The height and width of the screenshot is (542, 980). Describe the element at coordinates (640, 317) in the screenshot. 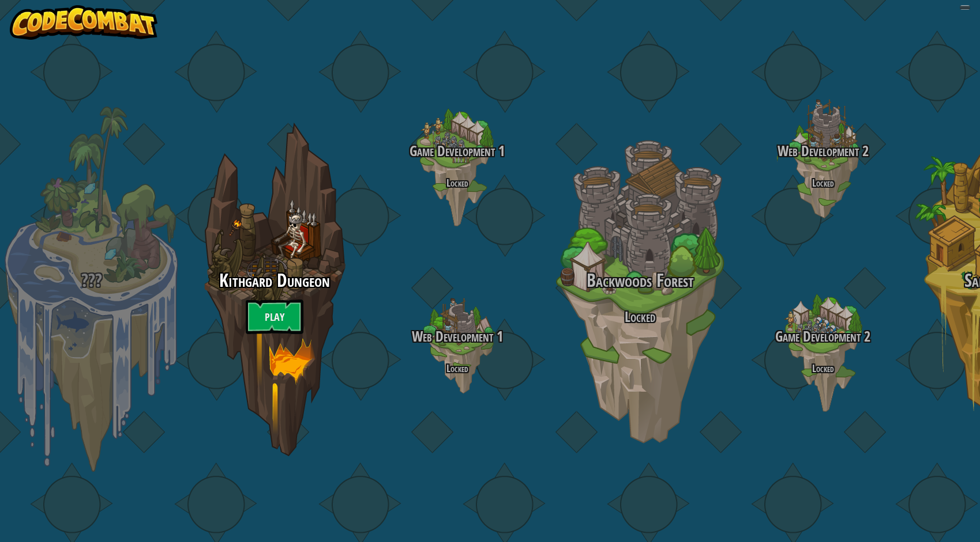

I see `h3: Locked` at that location.